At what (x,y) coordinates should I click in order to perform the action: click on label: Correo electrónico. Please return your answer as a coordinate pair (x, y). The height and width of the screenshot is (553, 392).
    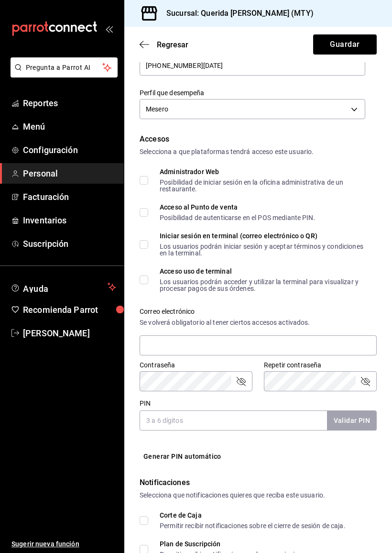
    Looking at the image, I should click on (258, 312).